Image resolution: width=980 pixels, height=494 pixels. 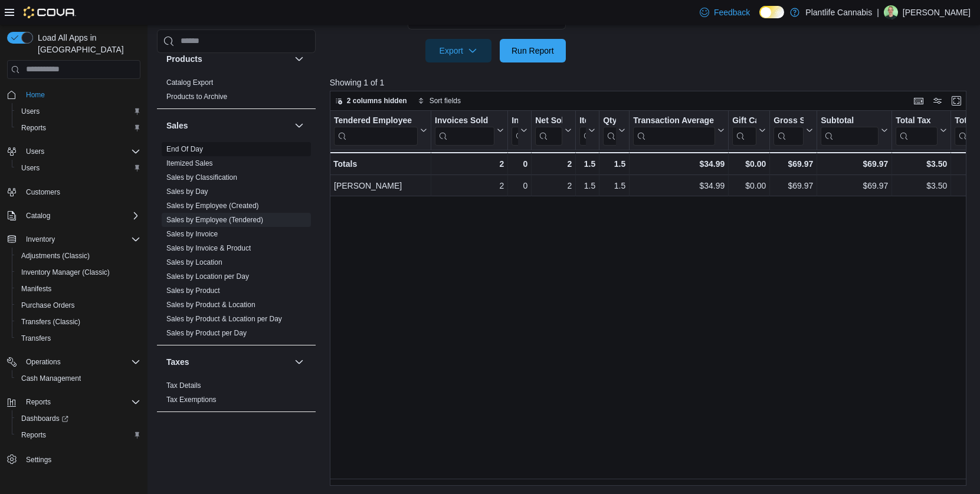 What do you see at coordinates (771, 12) in the screenshot?
I see `input: Dark Mode` at bounding box center [771, 12].